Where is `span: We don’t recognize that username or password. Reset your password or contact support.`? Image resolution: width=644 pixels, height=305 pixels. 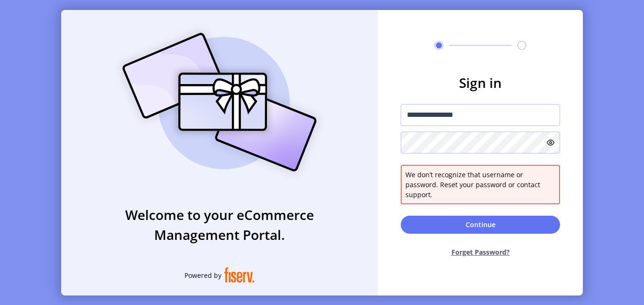 span: We don’t recognize that username or password. Reset your password or contact support. is located at coordinates (480, 184).